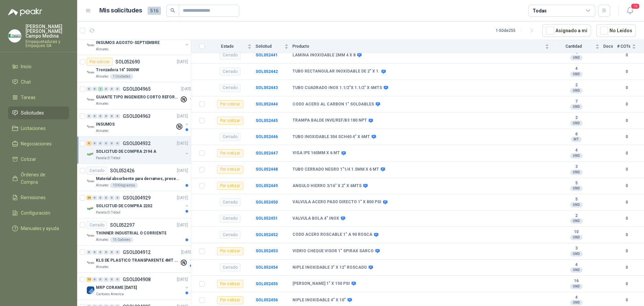  I want to click on b: LAMINA INOXIDABLE 2MM 4 X 8, so click(324, 56).